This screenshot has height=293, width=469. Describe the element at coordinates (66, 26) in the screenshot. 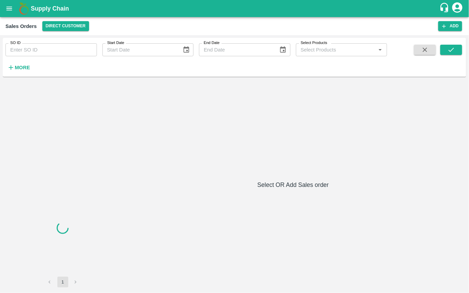

I see `button: Select DC` at that location.